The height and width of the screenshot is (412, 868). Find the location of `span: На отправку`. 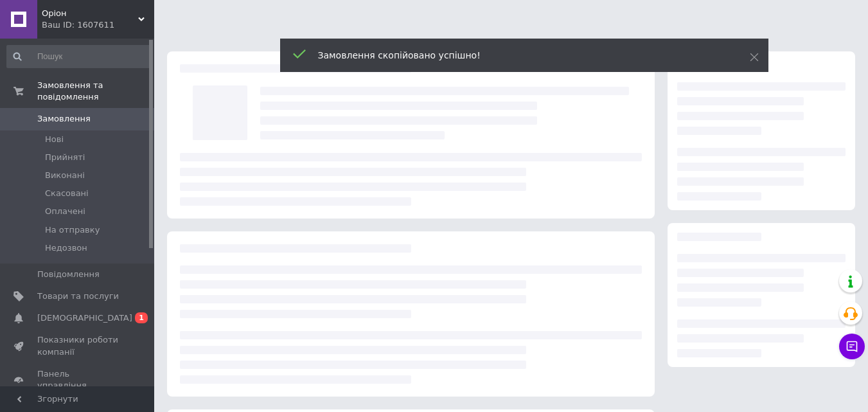

span: На отправку is located at coordinates (72, 230).